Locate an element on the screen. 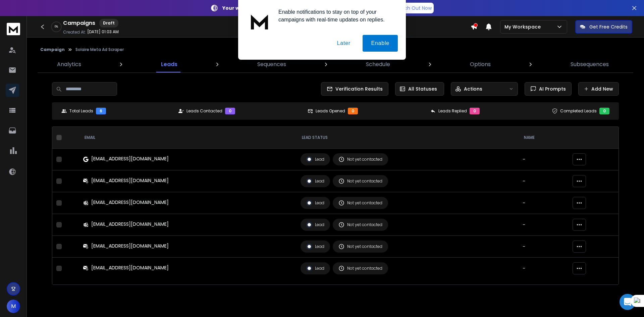  div: Open Intercom Messenger is located at coordinates (627, 302).